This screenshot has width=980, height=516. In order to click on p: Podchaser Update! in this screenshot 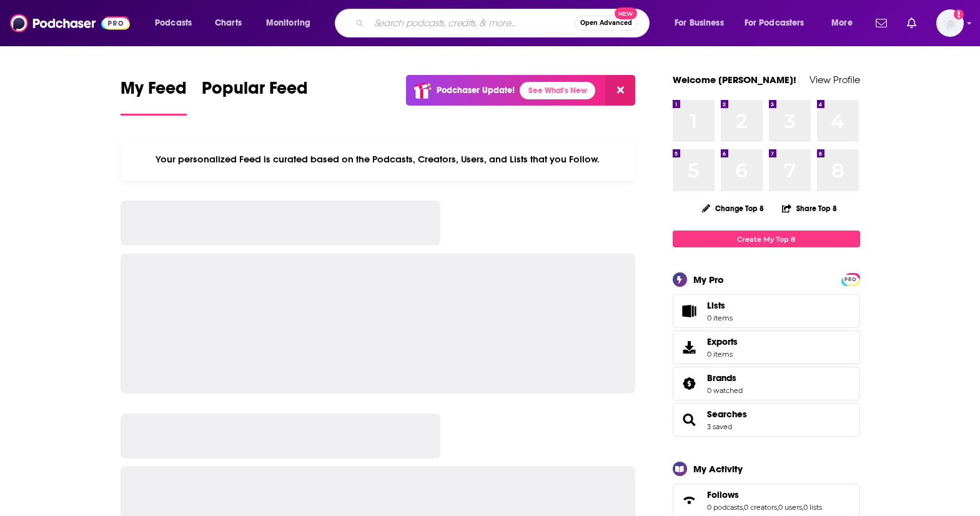, I will do `click(475, 90)`.